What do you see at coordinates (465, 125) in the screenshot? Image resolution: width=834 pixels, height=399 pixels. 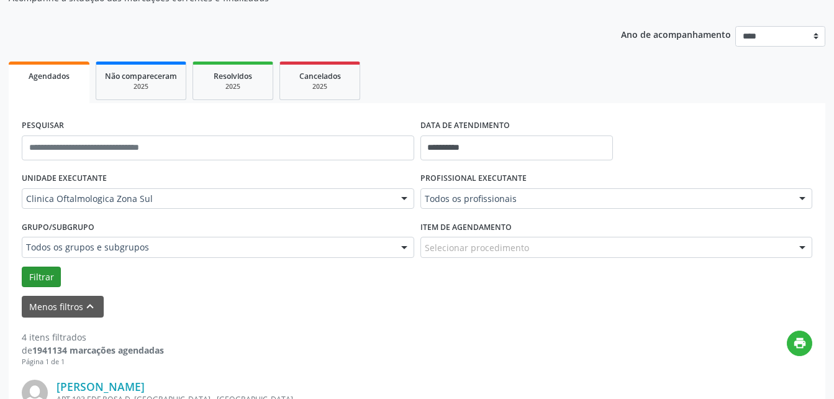 I see `label: DATA DE ATENDIMENTO` at bounding box center [465, 125].